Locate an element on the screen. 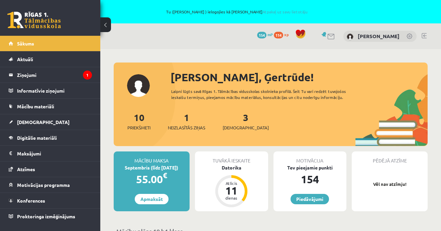  a: Sākums is located at coordinates (50, 44).